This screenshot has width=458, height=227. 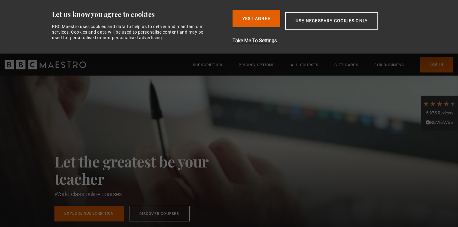 I want to click on div: Read All Reviews, so click(x=440, y=123).